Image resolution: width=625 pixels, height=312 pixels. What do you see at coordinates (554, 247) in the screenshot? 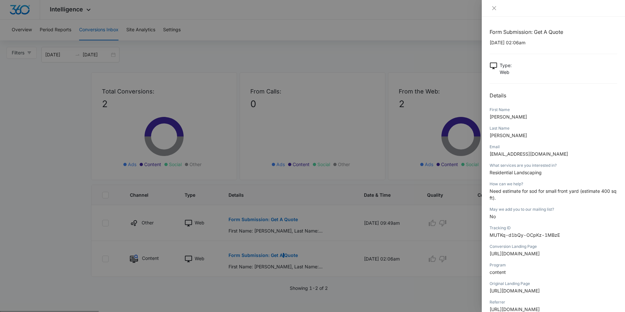
I see `div: Conversion Landing Page` at bounding box center [554, 247].